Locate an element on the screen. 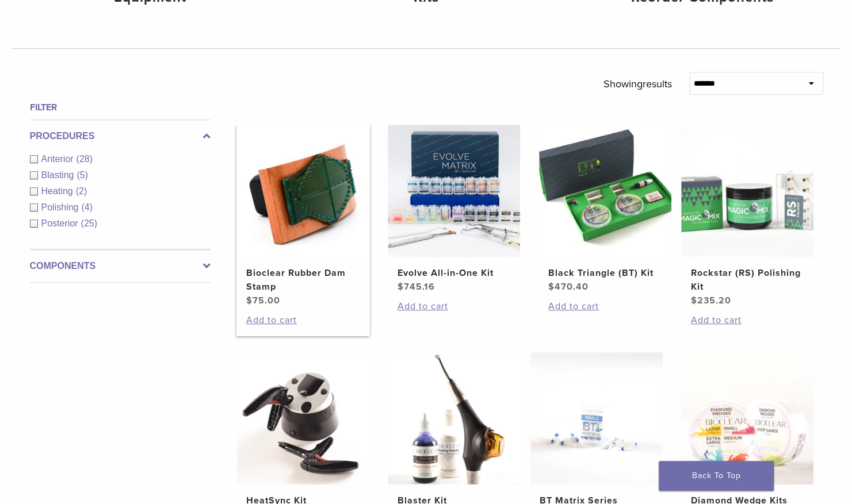 The height and width of the screenshot is (504, 852). span: Heating is located at coordinates (59, 191).